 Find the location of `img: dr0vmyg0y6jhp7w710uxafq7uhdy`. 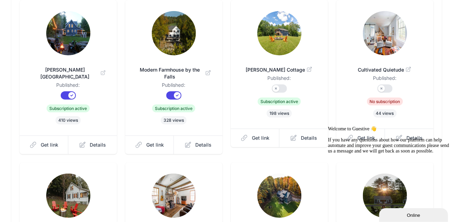

img: dr0vmyg0y6jhp7w710uxafq7uhdy is located at coordinates (280, 33).